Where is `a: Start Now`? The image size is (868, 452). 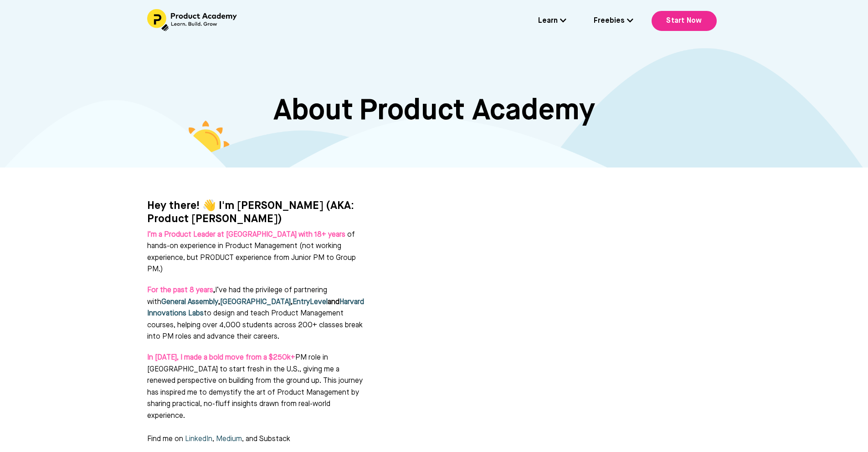 a: Start Now is located at coordinates (684, 21).